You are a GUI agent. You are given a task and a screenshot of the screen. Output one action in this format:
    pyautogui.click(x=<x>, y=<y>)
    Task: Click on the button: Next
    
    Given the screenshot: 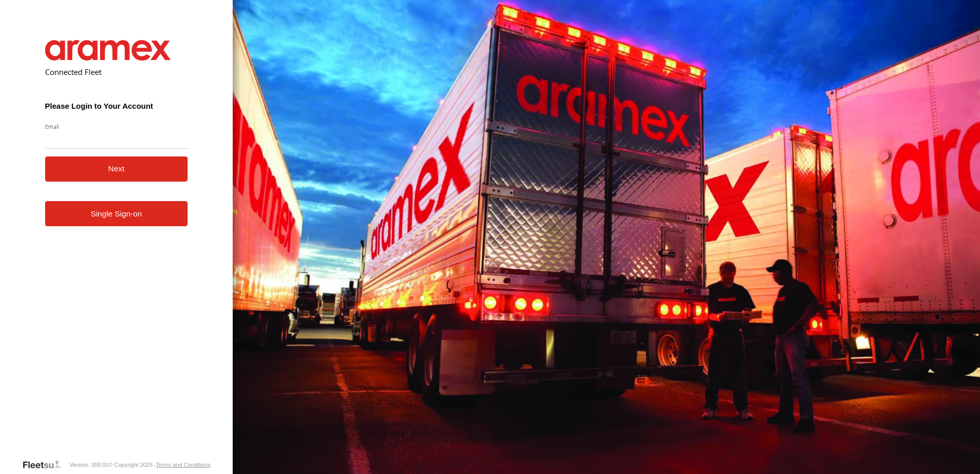 What is the action you would take?
    pyautogui.click(x=116, y=169)
    